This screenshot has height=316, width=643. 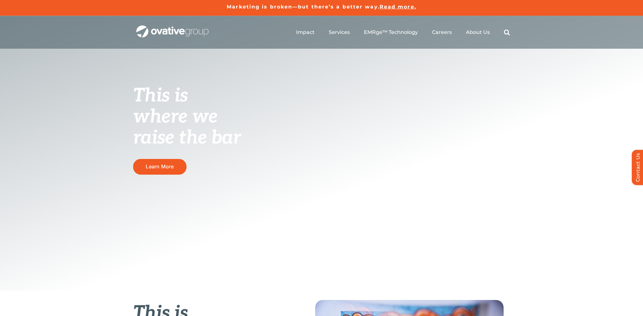 I want to click on span: This is, so click(x=160, y=96).